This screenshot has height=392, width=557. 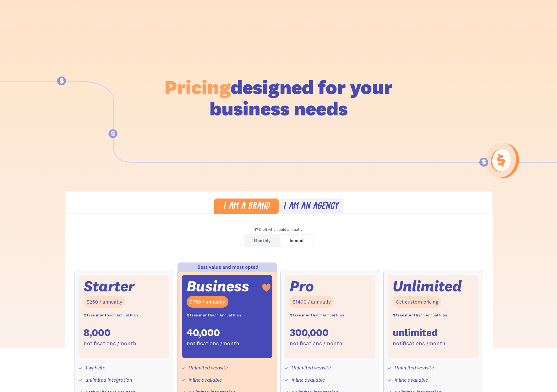 What do you see at coordinates (278, 229) in the screenshot?
I see `div: 17% off when paid annually` at bounding box center [278, 229].